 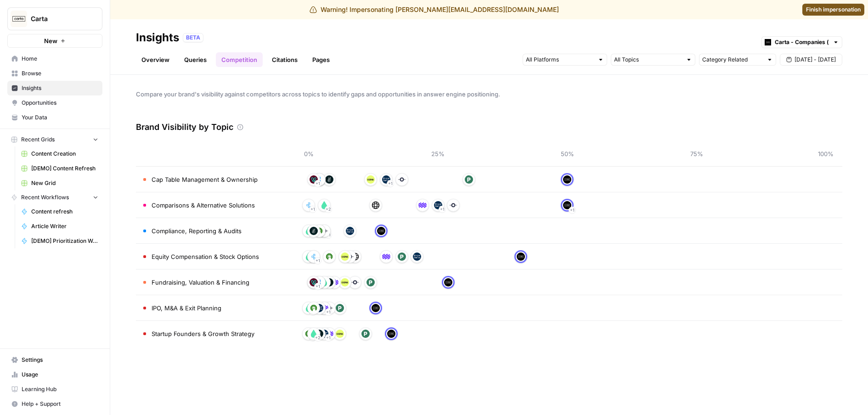 What do you see at coordinates (203, 333) in the screenshot?
I see `span: Startup Founders & Growth Strategy` at bounding box center [203, 333].